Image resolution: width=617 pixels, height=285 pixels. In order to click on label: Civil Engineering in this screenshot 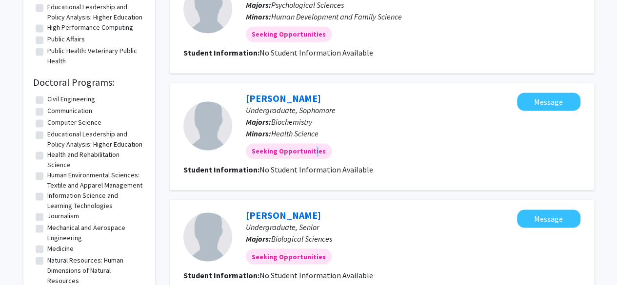, I will do `click(71, 99)`.